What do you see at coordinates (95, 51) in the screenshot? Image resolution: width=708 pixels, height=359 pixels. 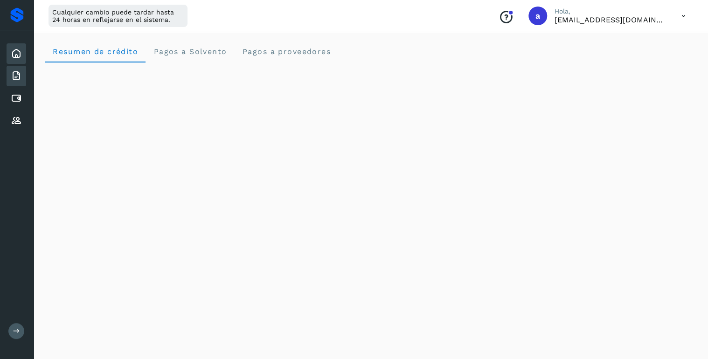 I see `span: Resumen de crédito` at bounding box center [95, 51].